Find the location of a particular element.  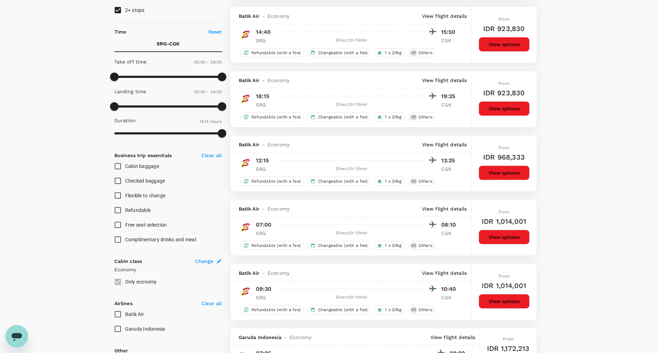

p: Clear all is located at coordinates (211, 304).